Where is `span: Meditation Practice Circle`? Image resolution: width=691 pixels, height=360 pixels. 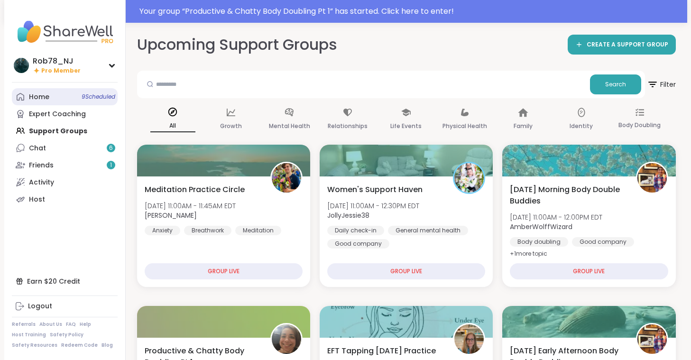
span: Meditation Practice Circle is located at coordinates (194, 190).